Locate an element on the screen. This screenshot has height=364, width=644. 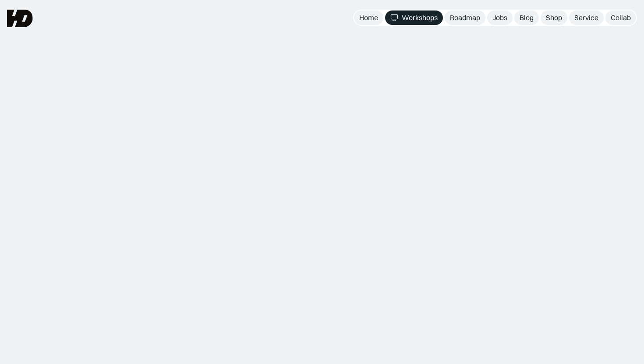
div: Home is located at coordinates (369, 18).